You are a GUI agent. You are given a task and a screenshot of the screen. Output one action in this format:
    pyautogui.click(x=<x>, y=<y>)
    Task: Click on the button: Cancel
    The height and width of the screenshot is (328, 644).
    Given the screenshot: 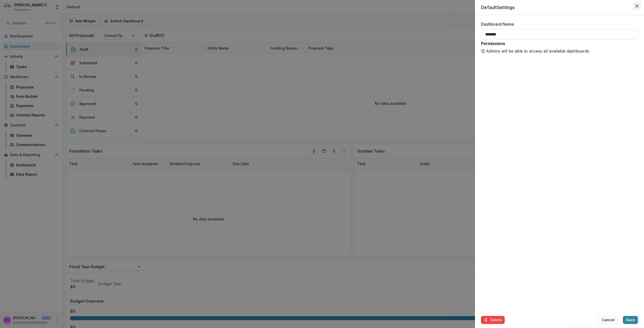 What is the action you would take?
    pyautogui.click(x=608, y=320)
    